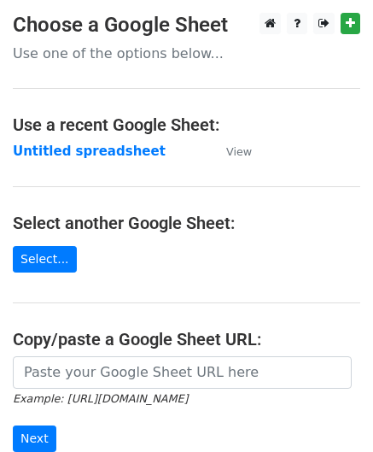  What do you see at coordinates (186, 25) in the screenshot?
I see `h3: Choose a Google Sheet` at bounding box center [186, 25].